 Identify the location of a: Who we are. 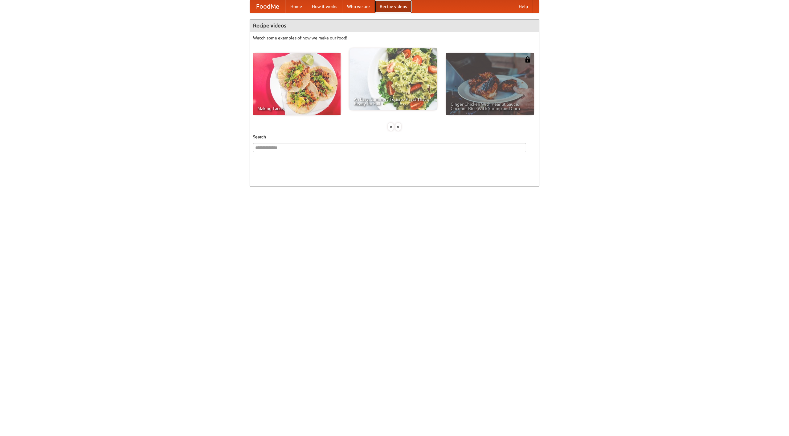
(358, 6).